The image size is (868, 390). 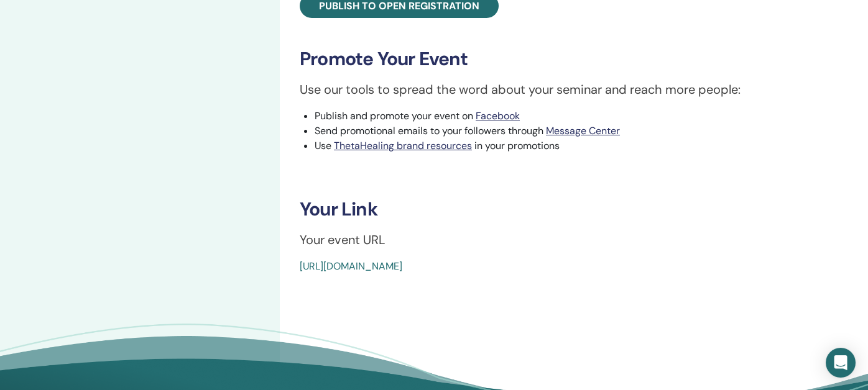 What do you see at coordinates (569, 209) in the screenshot?
I see `h3: Your Link` at bounding box center [569, 209].